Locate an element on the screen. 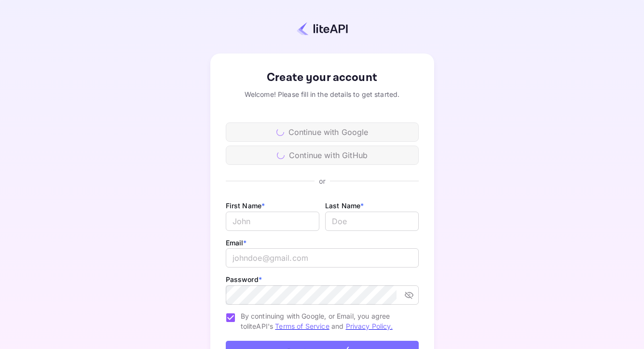  img: liteapi is located at coordinates (322, 29).